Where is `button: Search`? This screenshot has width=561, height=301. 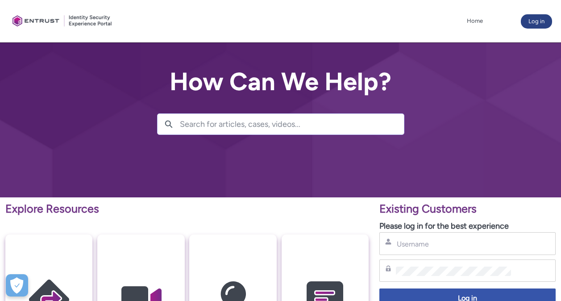 button: Search is located at coordinates (169, 124).